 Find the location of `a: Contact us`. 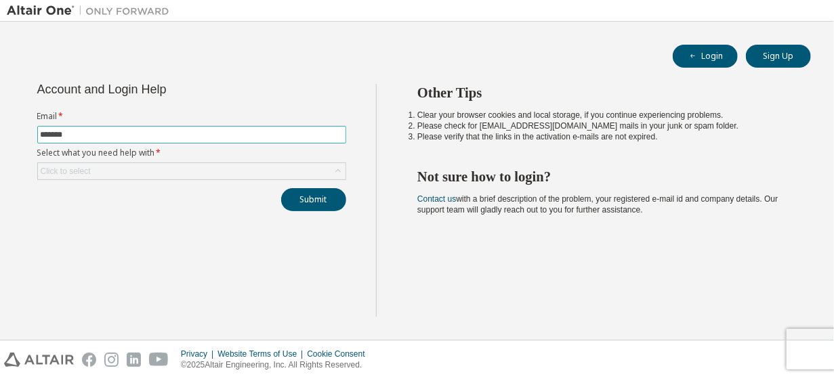

a: Contact us is located at coordinates (436, 199).